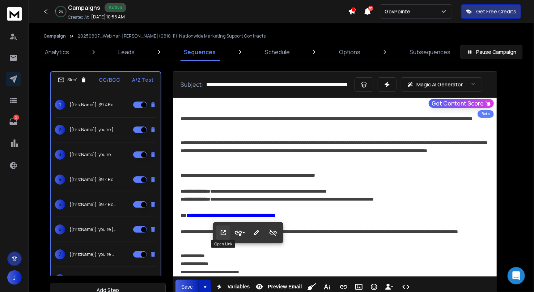  I want to click on button: Get Free Credits, so click(491, 12).